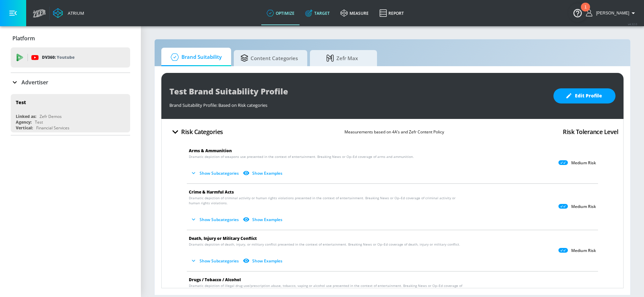 Image resolution: width=644 pixels, height=297 pixels. Describe the element at coordinates (391, 13) in the screenshot. I see `a: Report` at that location.